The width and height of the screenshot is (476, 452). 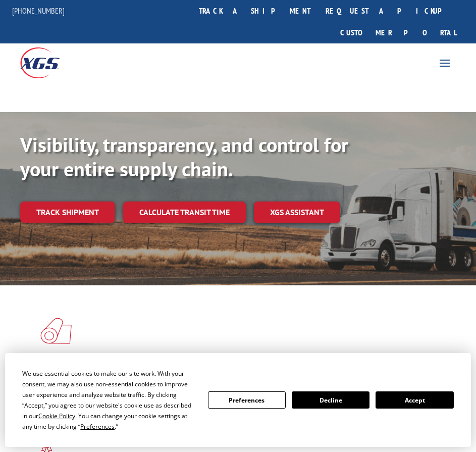 I want to click on img: xgs-icon-total-supply-chain-intelligence-red, so click(x=56, y=331).